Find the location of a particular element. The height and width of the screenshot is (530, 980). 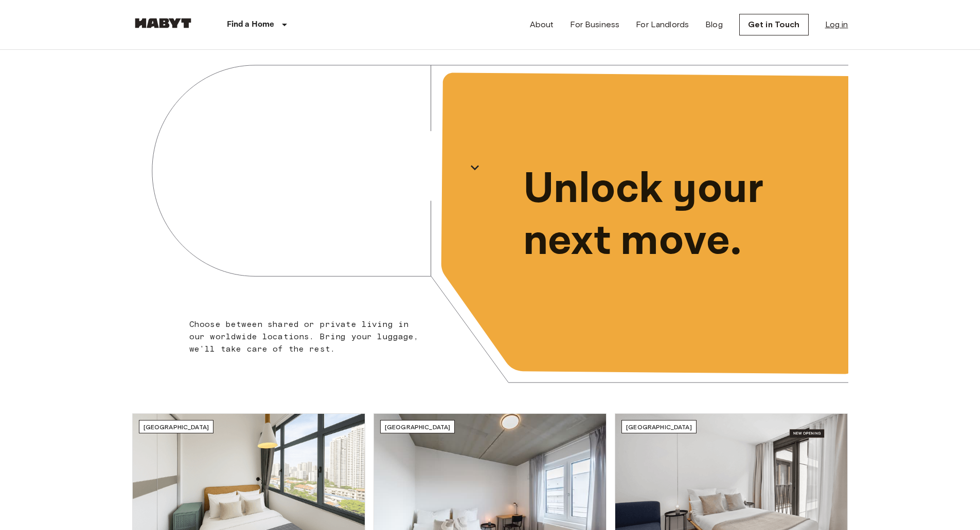

img: Habyt is located at coordinates (163, 24).